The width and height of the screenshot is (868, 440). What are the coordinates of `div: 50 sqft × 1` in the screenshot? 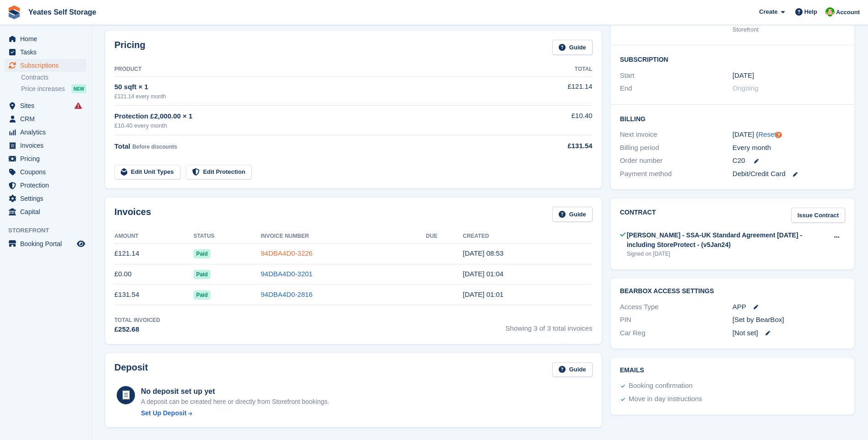 It's located at (316, 87).